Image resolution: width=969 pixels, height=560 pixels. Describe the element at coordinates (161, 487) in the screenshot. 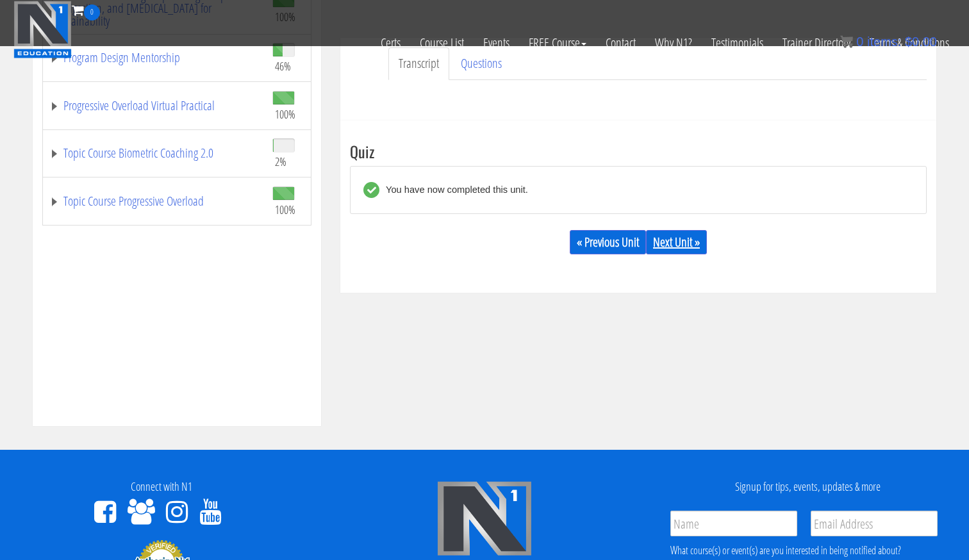

I see `h4: Connect with N1` at that location.